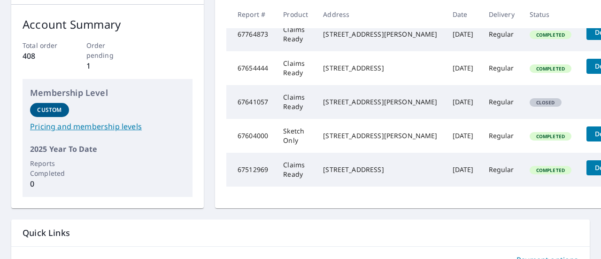  Describe the element at coordinates (108, 93) in the screenshot. I see `p: Membership Level` at that location.